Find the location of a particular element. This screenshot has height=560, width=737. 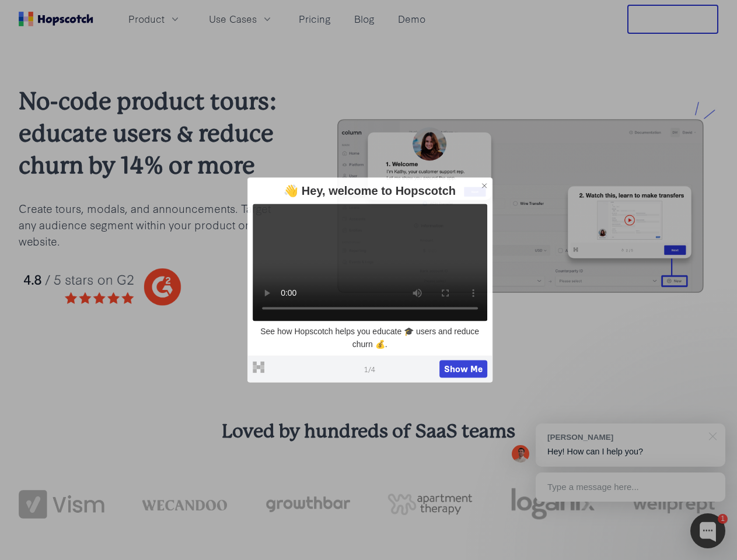

img: hopscotch g2 is located at coordinates (153, 287).